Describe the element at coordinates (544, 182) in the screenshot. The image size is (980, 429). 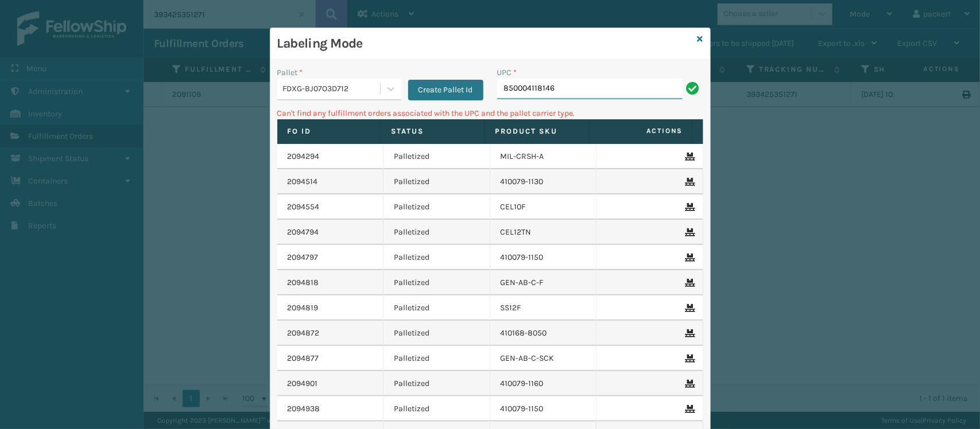
I see `td: 410079-1130` at that location.